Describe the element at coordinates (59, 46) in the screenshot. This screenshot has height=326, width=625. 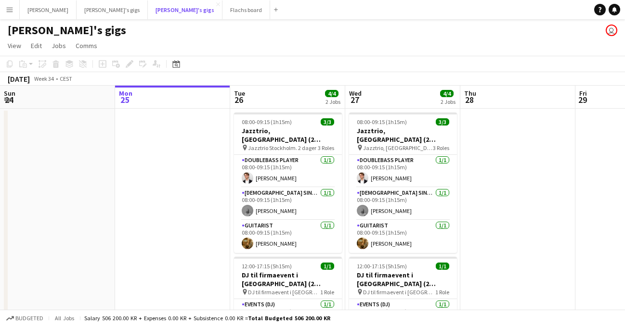
I see `span: Jobs` at that location.